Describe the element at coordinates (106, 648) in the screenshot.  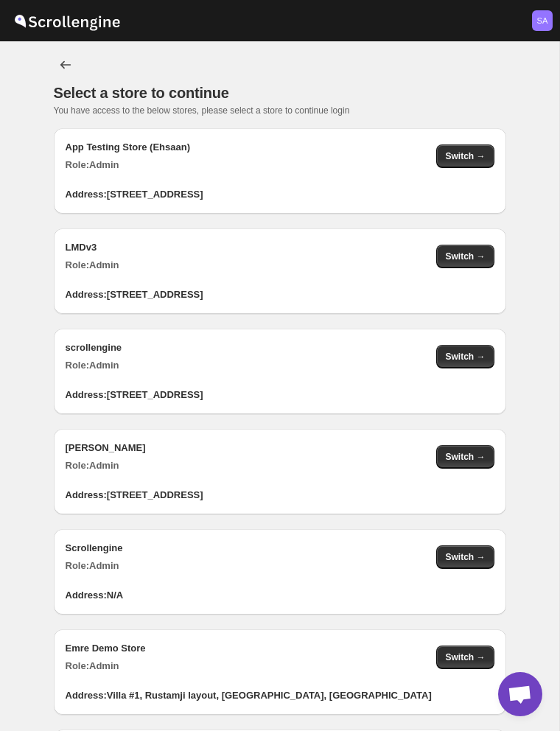
I see `b: Emre Demo Store` at that location.